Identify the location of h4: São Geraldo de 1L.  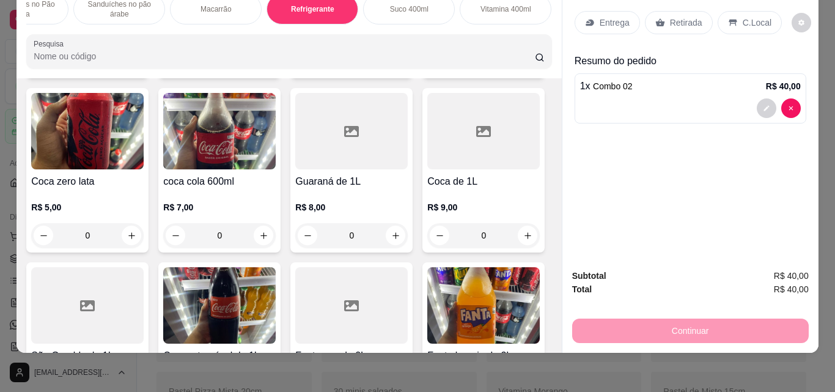
(87, 356).